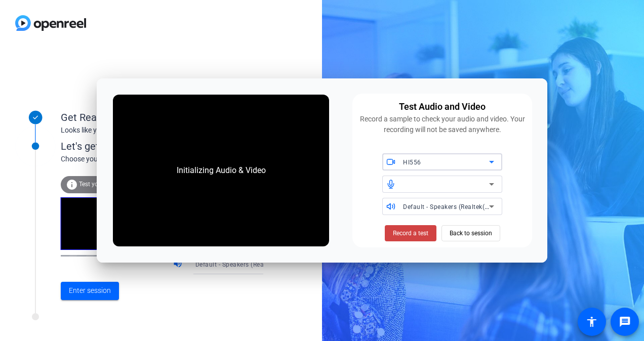  Describe the element at coordinates (179, 265) in the screenshot. I see `mat-icon: volume_up` at that location.